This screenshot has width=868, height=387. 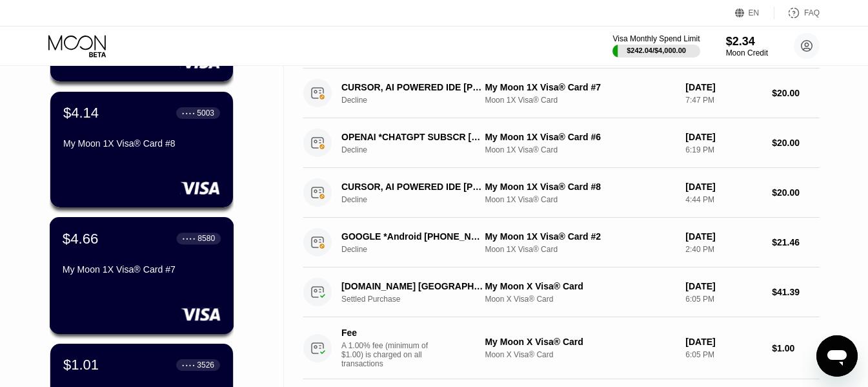 What do you see at coordinates (387, 333) in the screenshot?
I see `div: Fee` at bounding box center [387, 333].